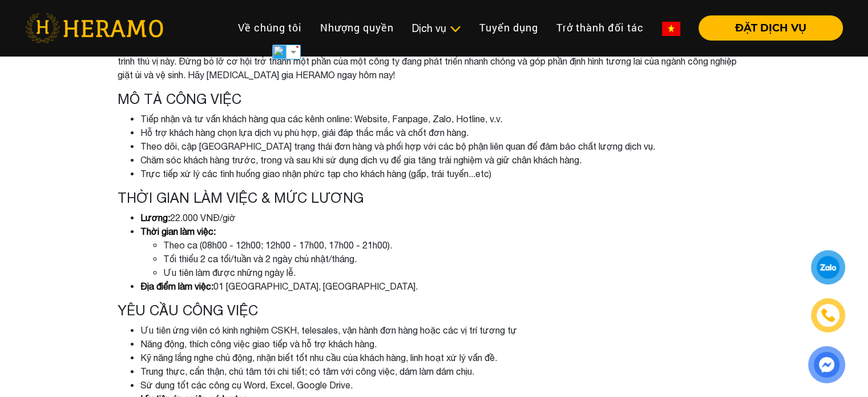 This screenshot has width=868, height=397. I want to click on strong: Địa điểm làm việc:, so click(177, 286).